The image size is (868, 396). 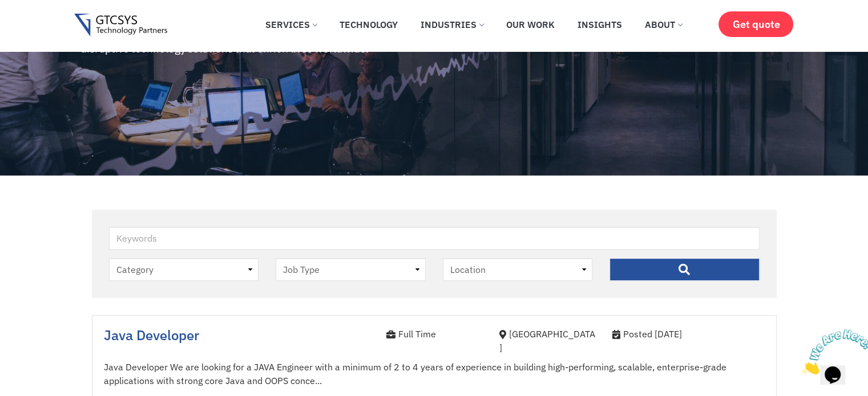 What do you see at coordinates (151, 336) in the screenshot?
I see `span: Java Developer` at bounding box center [151, 336].